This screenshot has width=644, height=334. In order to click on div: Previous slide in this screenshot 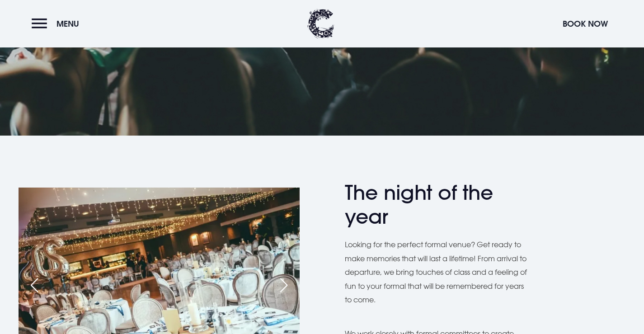, I will do `click(35, 285)`.